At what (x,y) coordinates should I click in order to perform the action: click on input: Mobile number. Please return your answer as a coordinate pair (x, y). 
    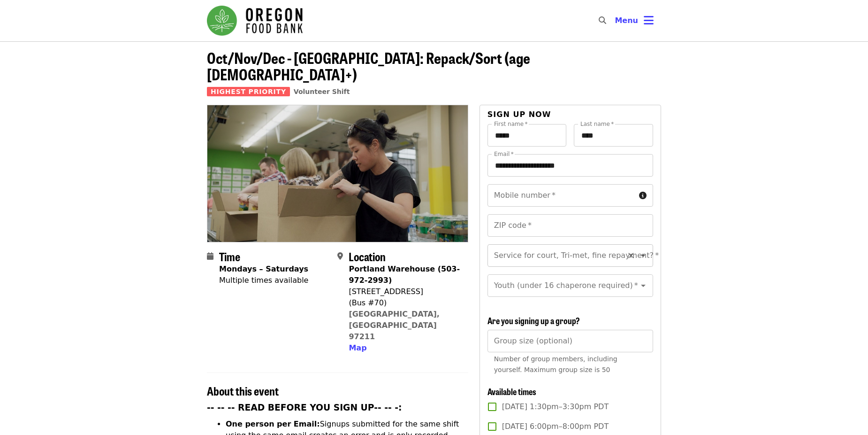
    Looking at the image, I should click on (561, 195).